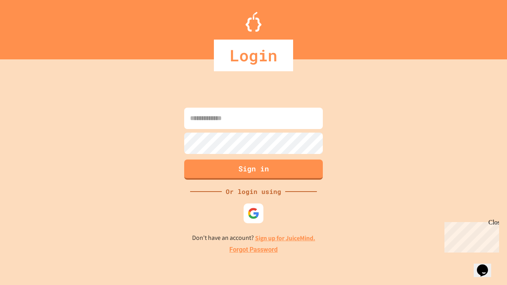  I want to click on img: Logo.svg, so click(254, 22).